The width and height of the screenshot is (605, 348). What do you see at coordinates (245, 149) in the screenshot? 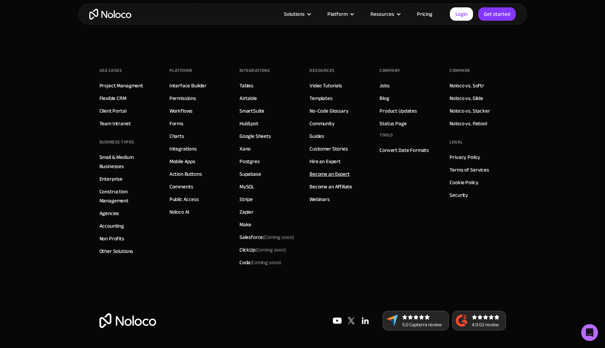
I see `a: Xano` at bounding box center [245, 149].